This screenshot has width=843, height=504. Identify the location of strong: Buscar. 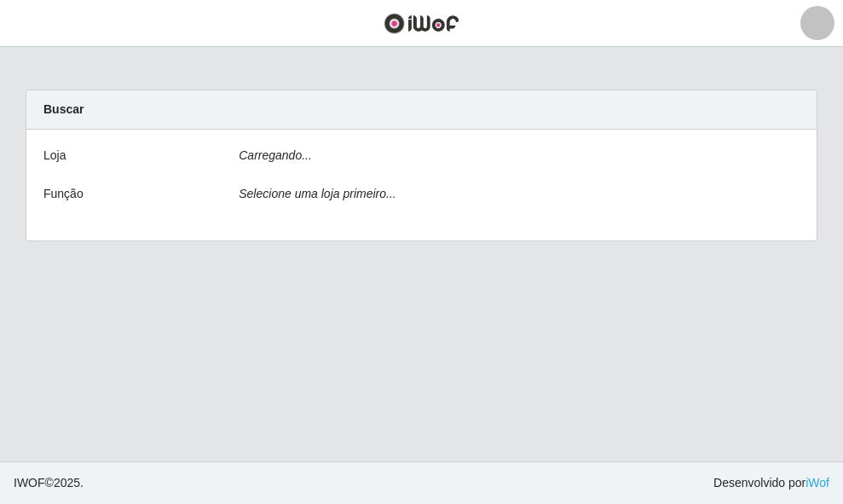
(64, 109).